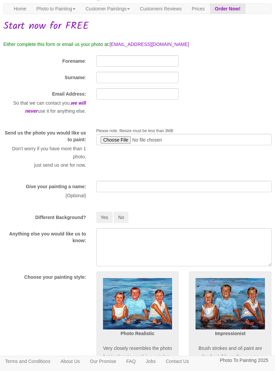  What do you see at coordinates (137, 26) in the screenshot?
I see `h1: Start now for FREE` at bounding box center [137, 26].